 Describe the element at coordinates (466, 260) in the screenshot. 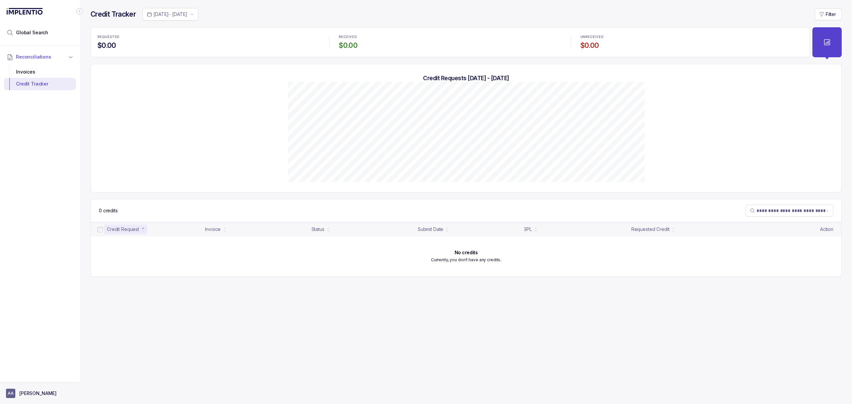

I see `p: Currently, you don't have any credits.` at that location.